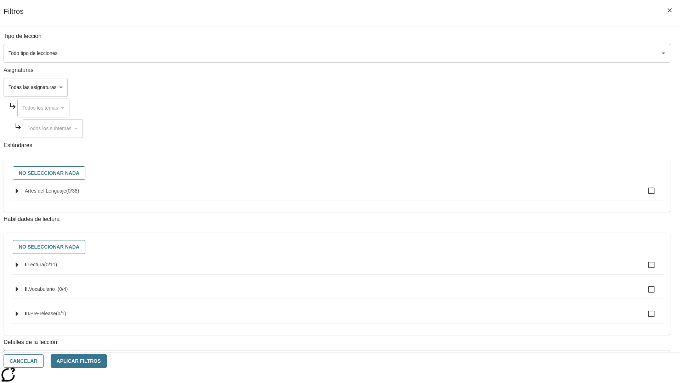 The image size is (680, 383). What do you see at coordinates (337, 219) in the screenshot?
I see `p: Habilidades de lectura` at bounding box center [337, 219].